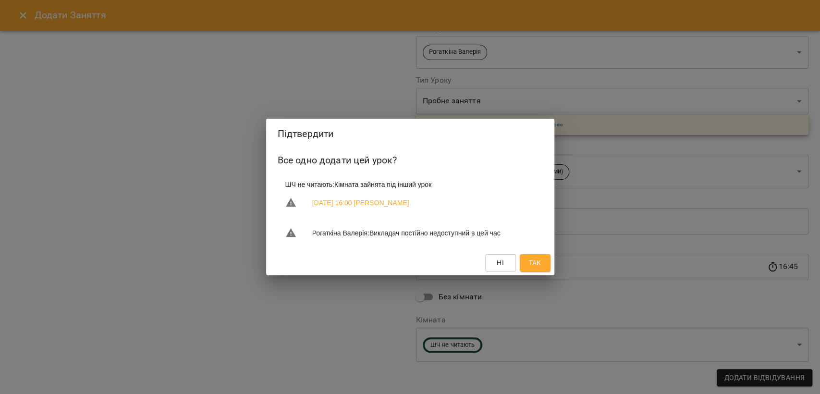 This screenshot has width=820, height=394. I want to click on h2: Підтвердити, so click(410, 134).